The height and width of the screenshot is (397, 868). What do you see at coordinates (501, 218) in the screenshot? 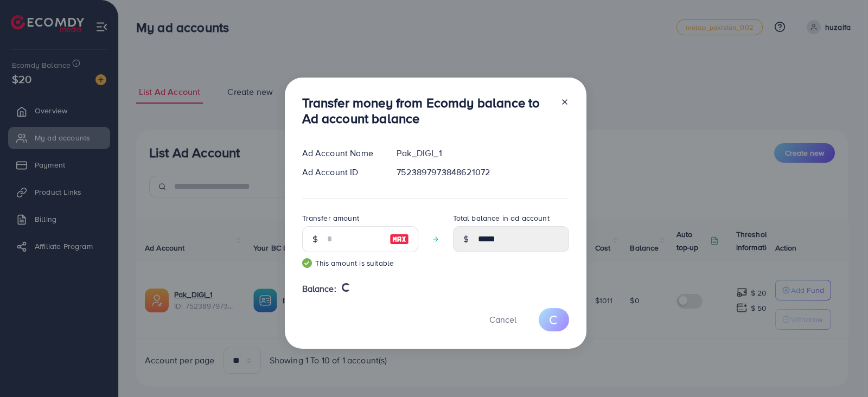
I see `label: Total balance in ad account` at bounding box center [501, 218].